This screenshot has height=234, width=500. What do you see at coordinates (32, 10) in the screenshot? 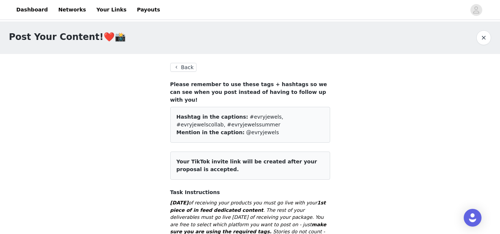
I see `a: Dashboard` at bounding box center [32, 10].